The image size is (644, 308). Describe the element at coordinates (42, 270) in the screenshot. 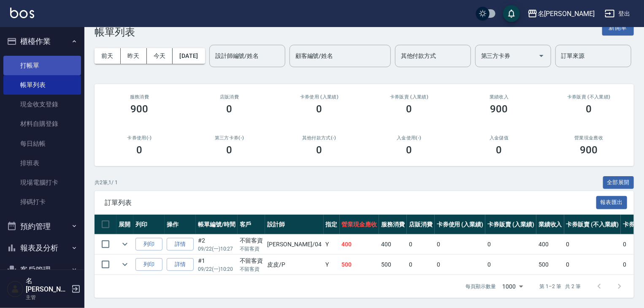

I see `button: 客戶管理` at that location.